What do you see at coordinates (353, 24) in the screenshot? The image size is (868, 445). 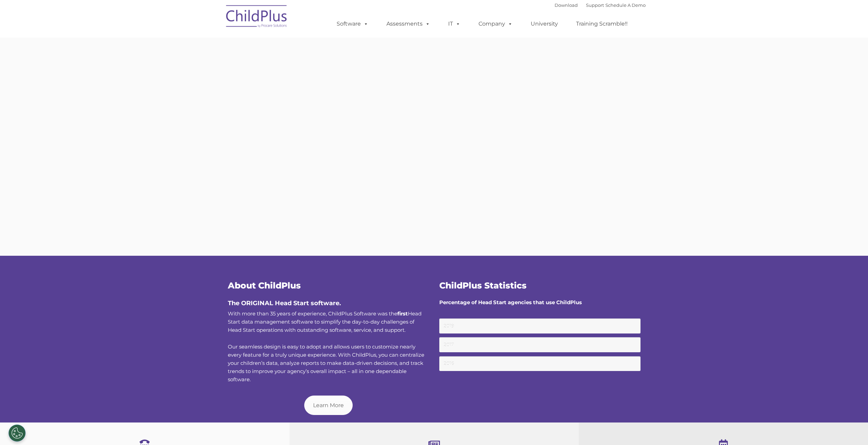 I see `a: Software` at bounding box center [353, 24].